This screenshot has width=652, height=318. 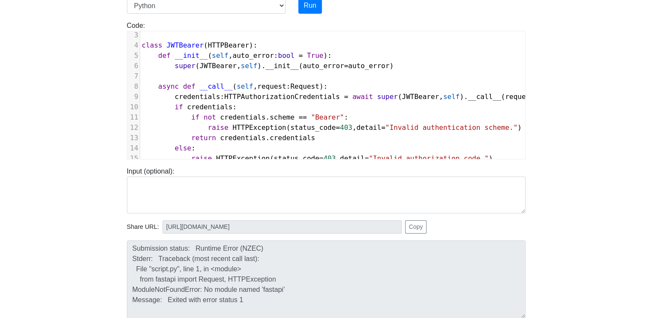 What do you see at coordinates (133, 35) in the screenshot?
I see `div: 3` at bounding box center [133, 35].